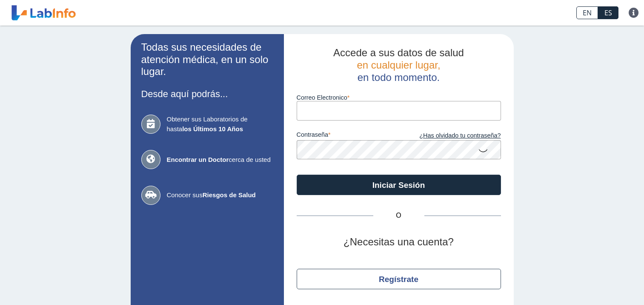 Image resolution: width=644 pixels, height=305 pixels. What do you see at coordinates (220, 160) in the screenshot?
I see `span: cerca de usted` at bounding box center [220, 160].